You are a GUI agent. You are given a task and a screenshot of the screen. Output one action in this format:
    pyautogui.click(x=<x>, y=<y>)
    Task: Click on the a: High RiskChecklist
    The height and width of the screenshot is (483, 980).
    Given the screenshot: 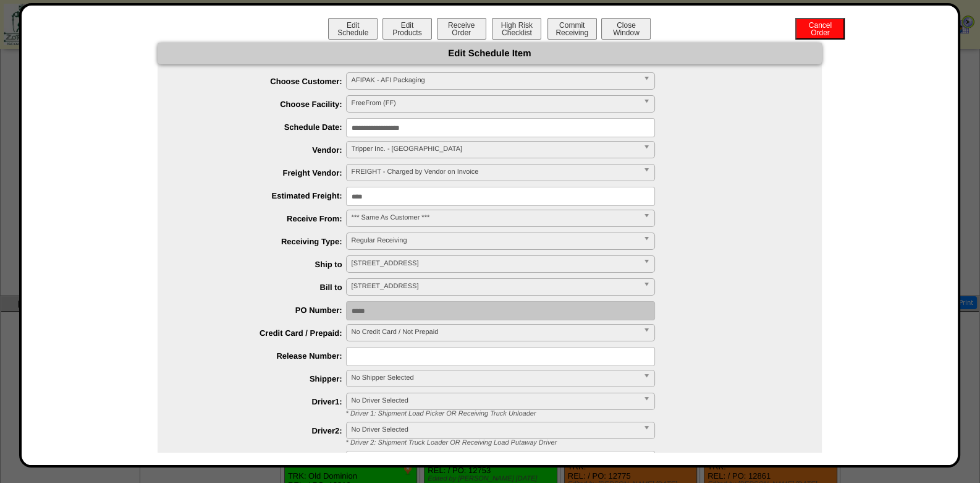 What is the action you would take?
    pyautogui.click(x=517, y=33)
    